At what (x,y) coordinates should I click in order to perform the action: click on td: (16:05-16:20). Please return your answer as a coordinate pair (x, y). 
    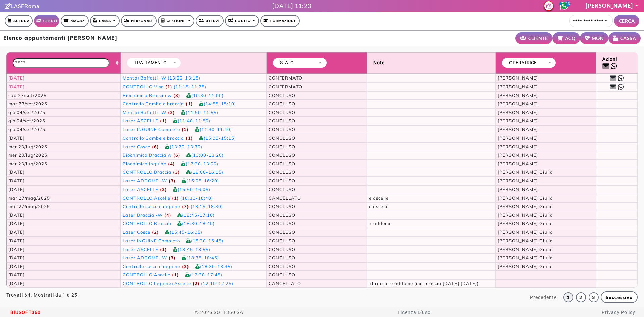
    Looking at the image, I should click on (194, 181).